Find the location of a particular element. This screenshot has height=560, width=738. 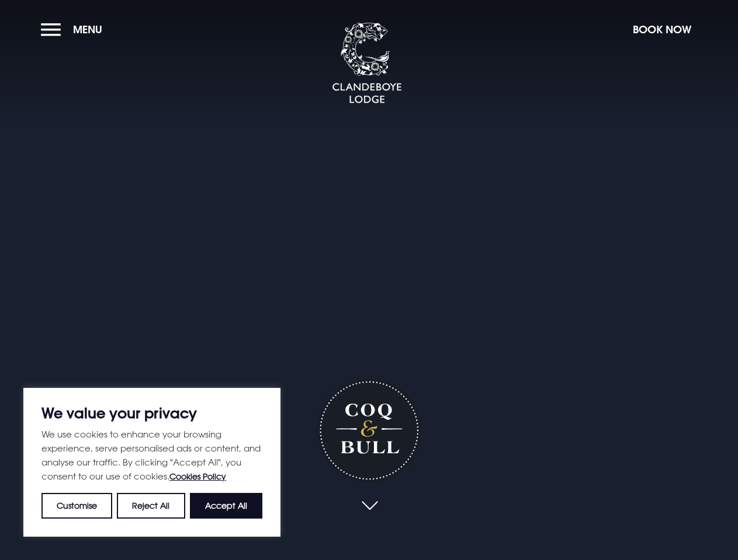

span: Menu is located at coordinates (87, 29).